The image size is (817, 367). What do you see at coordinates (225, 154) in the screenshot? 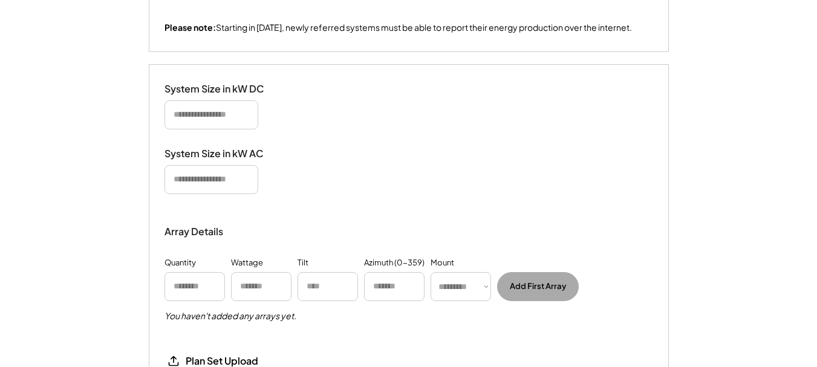
I see `div: System Size in kW AC` at bounding box center [225, 154].